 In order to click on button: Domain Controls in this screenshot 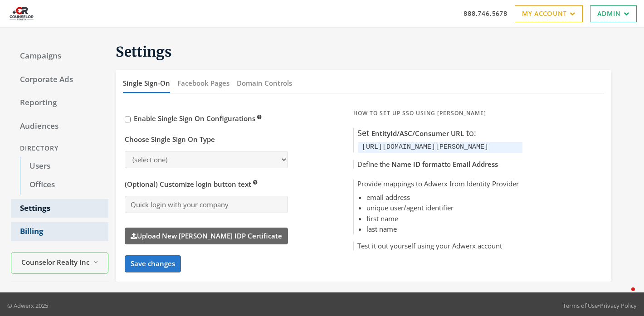, I will do `click(264, 83)`.